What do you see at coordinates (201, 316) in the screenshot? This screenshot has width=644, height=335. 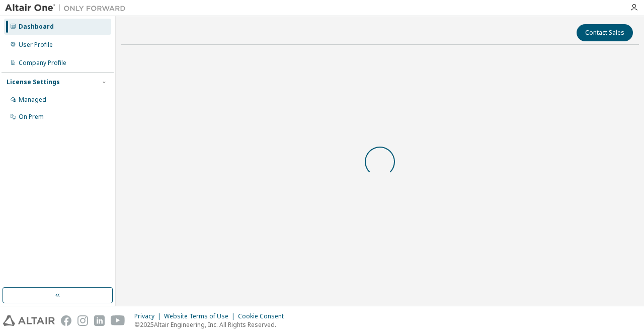 I see `div: Website Terms of Use` at bounding box center [201, 316].